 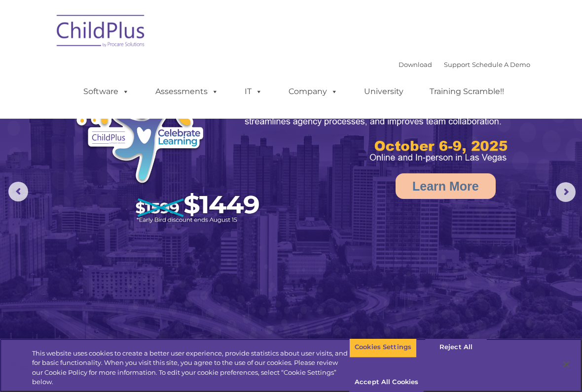 I want to click on a: Training Scramble!!, so click(x=466, y=92).